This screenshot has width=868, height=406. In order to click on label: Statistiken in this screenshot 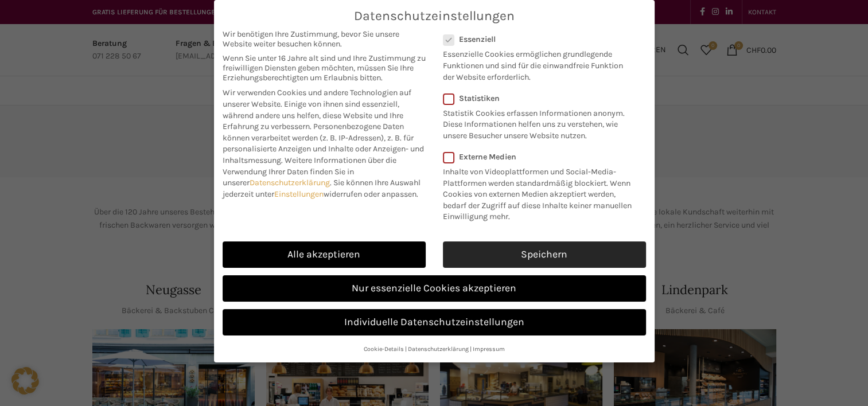, I will do `click(537, 98)`.